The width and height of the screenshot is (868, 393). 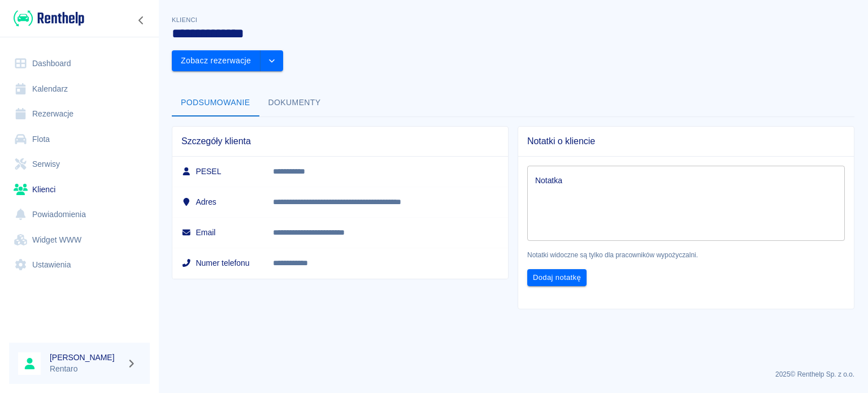 What do you see at coordinates (686, 141) in the screenshot?
I see `span: Notatki o kliencie` at bounding box center [686, 141].